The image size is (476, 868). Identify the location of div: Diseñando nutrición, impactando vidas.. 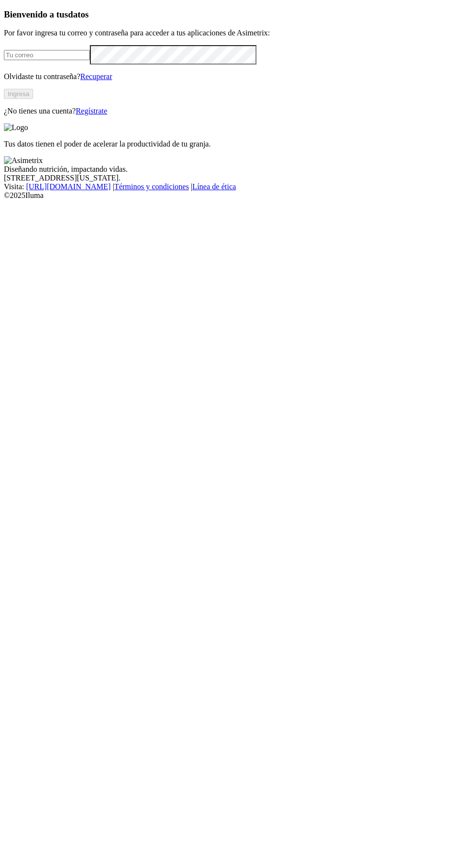
(238, 170).